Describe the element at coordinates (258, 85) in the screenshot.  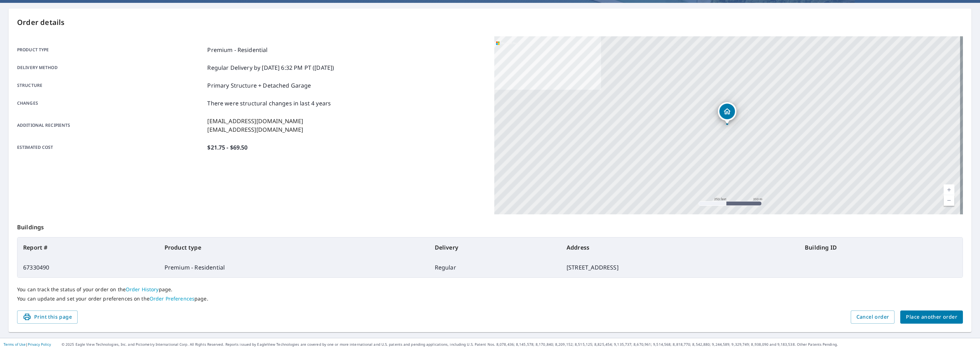
I see `p: Primary Structure + Detached Garage` at that location.